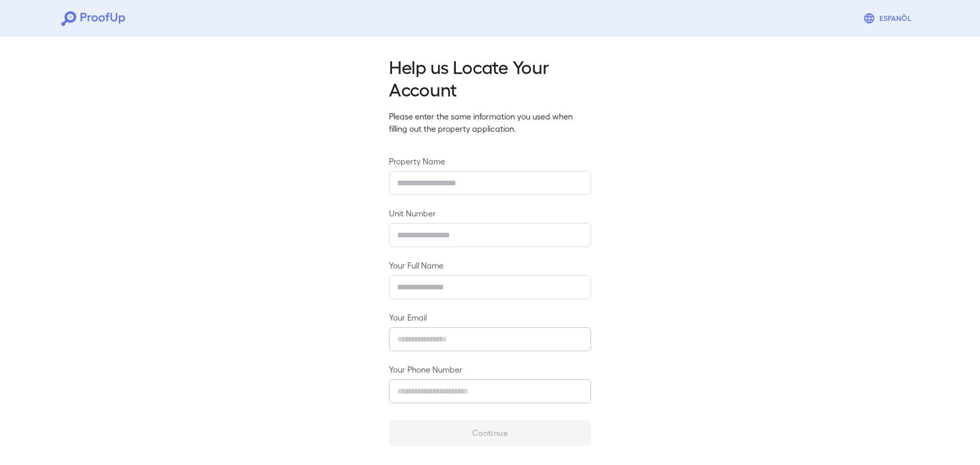 The width and height of the screenshot is (980, 465). What do you see at coordinates (490, 265) in the screenshot?
I see `label: Your Full Name` at bounding box center [490, 265].